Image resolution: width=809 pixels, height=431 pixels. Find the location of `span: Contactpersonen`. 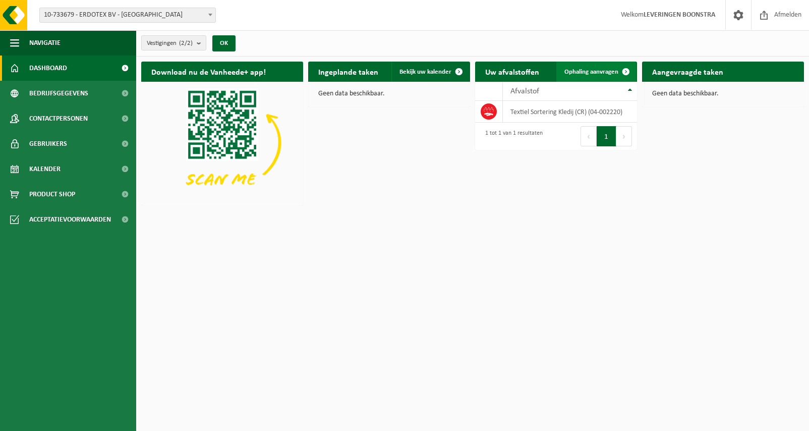

span: Contactpersonen is located at coordinates (58, 118).